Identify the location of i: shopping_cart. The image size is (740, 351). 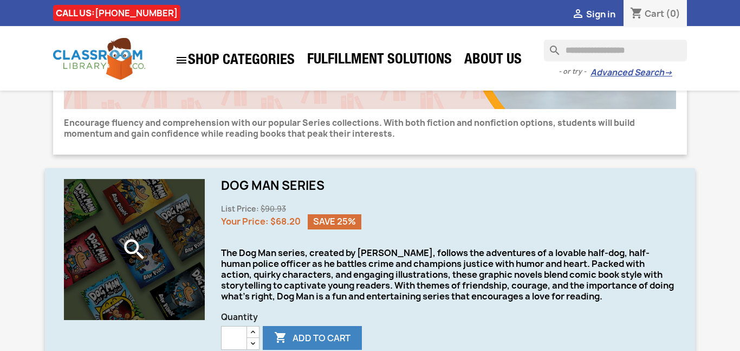
(637, 14).